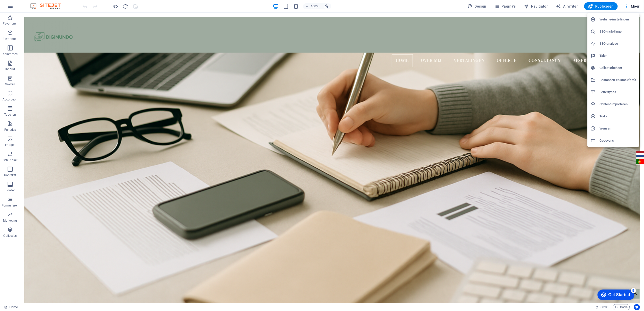 This screenshot has height=311, width=644. What do you see at coordinates (22, 8) in the screenshot?
I see `div: Get Started 5 items remaining, 0% complete` at bounding box center [22, 8].